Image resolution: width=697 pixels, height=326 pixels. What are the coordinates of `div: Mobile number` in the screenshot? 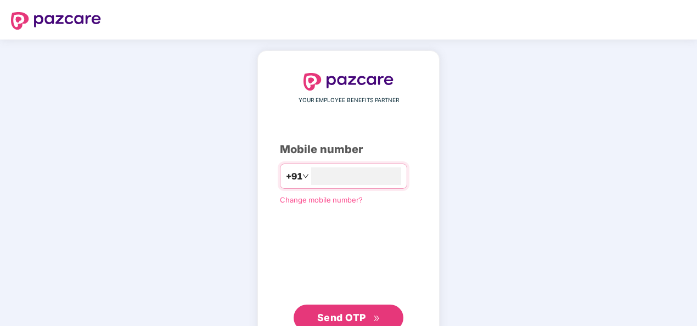 It's located at (349, 149).